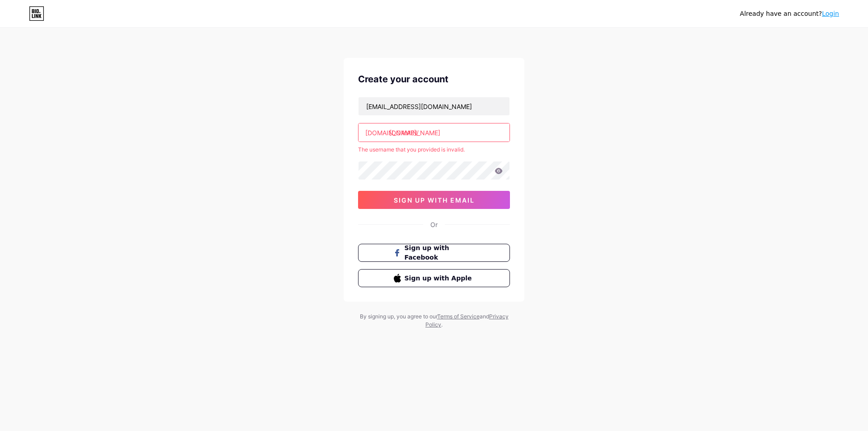  What do you see at coordinates (434, 132) in the screenshot?
I see `input: username` at bounding box center [434, 132].